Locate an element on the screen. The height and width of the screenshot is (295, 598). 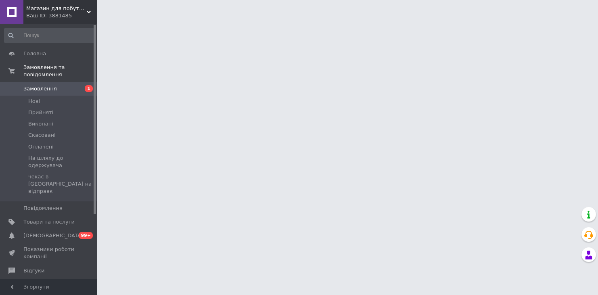
span: На шляху до одержувача is located at coordinates (61, 162).